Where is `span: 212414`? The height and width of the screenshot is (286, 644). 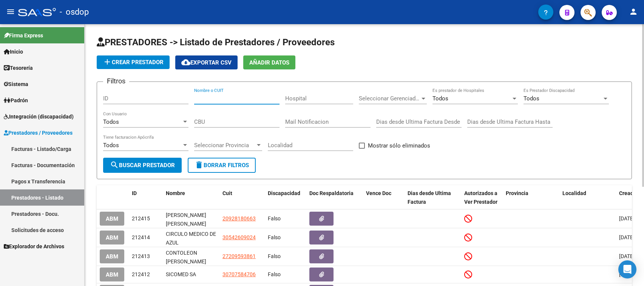 span: 212414 is located at coordinates (141, 238).